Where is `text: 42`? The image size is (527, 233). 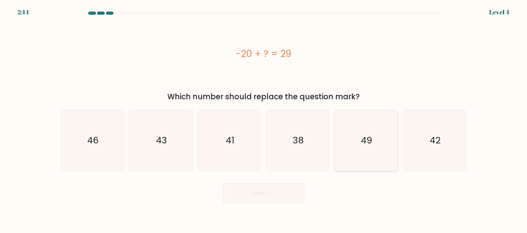
text: 42 is located at coordinates (435, 140).